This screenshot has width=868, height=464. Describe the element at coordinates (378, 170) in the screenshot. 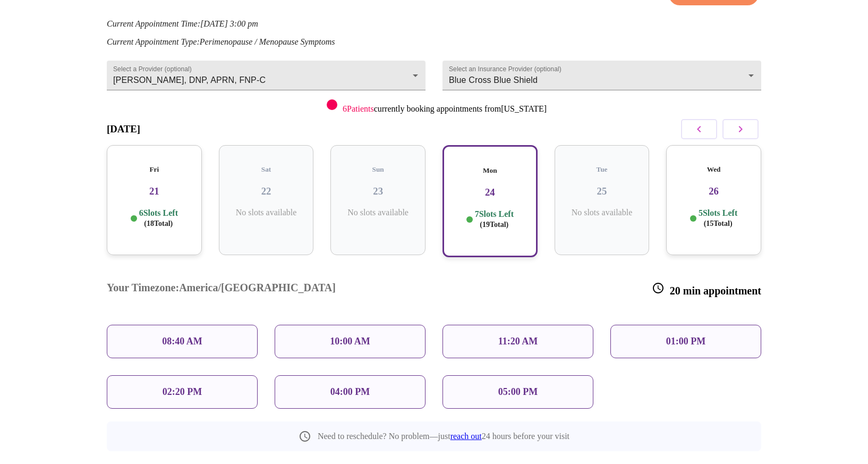

I see `h5: Sun` at that location.